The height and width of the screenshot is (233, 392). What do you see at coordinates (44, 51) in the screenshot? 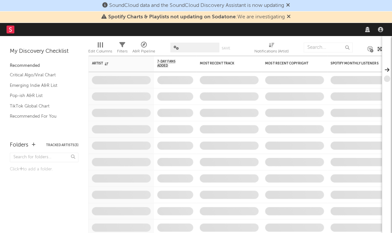
I see `div: My Discovery Checklist` at bounding box center [44, 51].